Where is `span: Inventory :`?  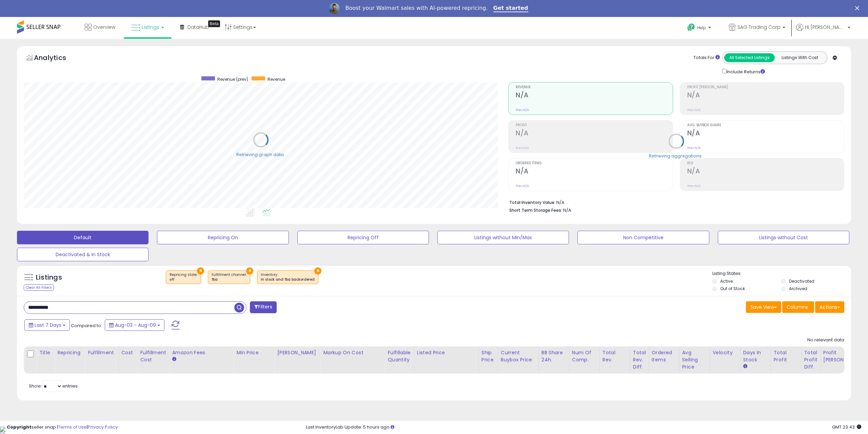 span: Inventory : is located at coordinates (287, 277).